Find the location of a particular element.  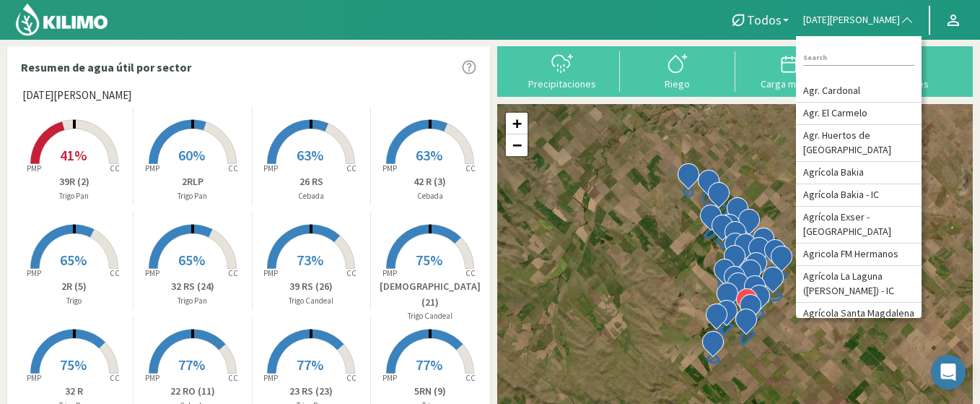

li: Agrícola Bakia - IC is located at coordinates (859, 195).